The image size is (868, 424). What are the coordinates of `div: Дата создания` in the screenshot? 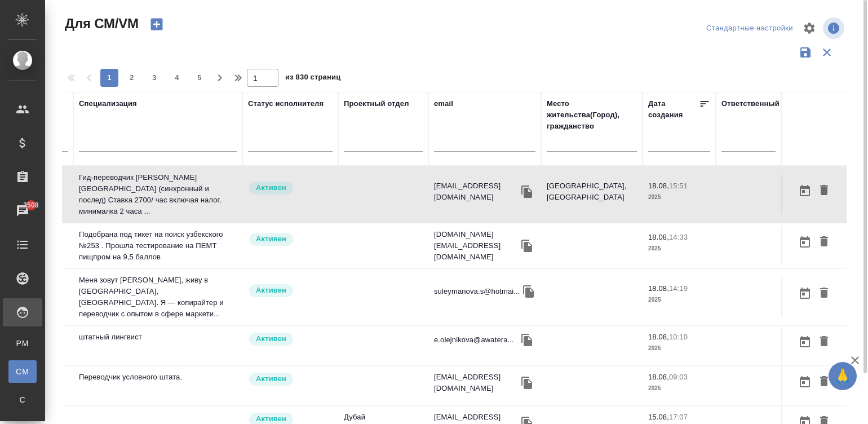 It's located at (674, 109).